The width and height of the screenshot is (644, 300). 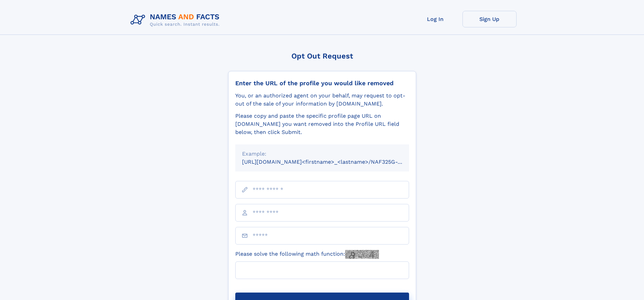 What do you see at coordinates (307, 254) in the screenshot?
I see `label: Please solve the following math function:` at bounding box center [307, 254].